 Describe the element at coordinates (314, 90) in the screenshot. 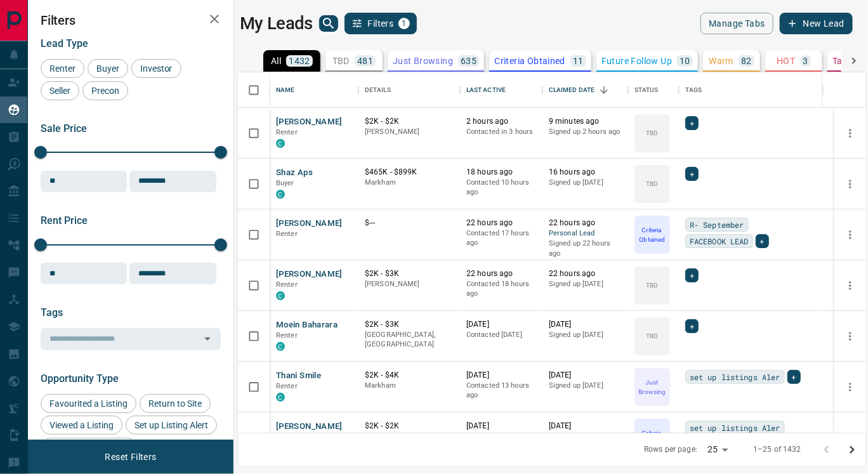

I see `div: Name` at that location.